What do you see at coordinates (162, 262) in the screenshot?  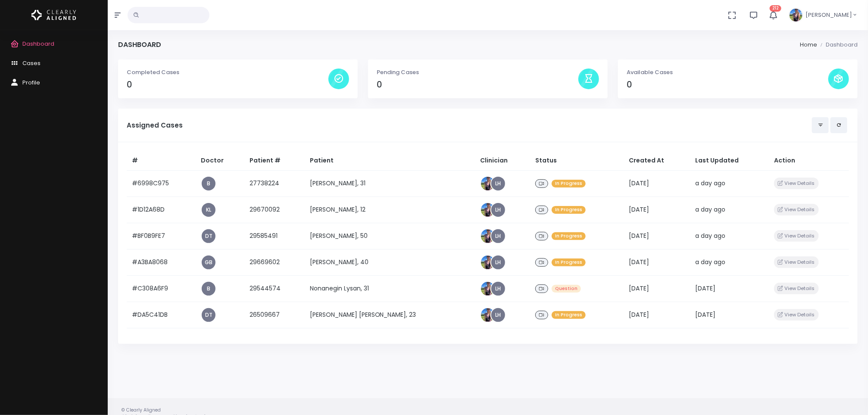 I see `td: #A3BA8068` at bounding box center [162, 262].